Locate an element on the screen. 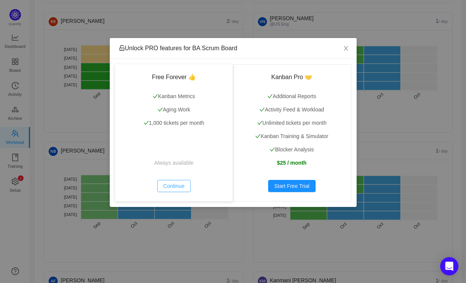 Image resolution: width=466 pixels, height=283 pixels. p: Kanban Training & Simulator is located at coordinates (292, 136).